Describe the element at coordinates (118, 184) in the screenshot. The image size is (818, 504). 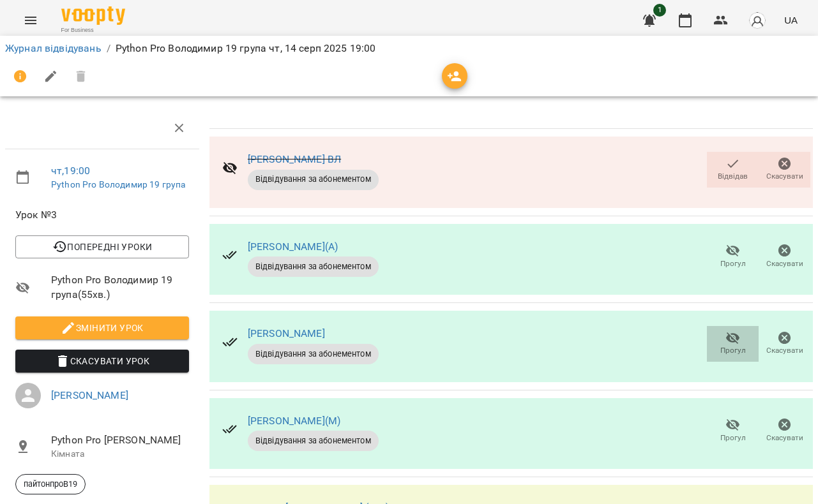
I see `a: Python Pro Володимир 19 група` at that location.